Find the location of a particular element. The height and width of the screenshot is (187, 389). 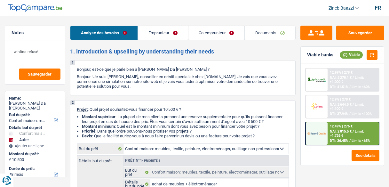

div: 2 is located at coordinates (73, 103).